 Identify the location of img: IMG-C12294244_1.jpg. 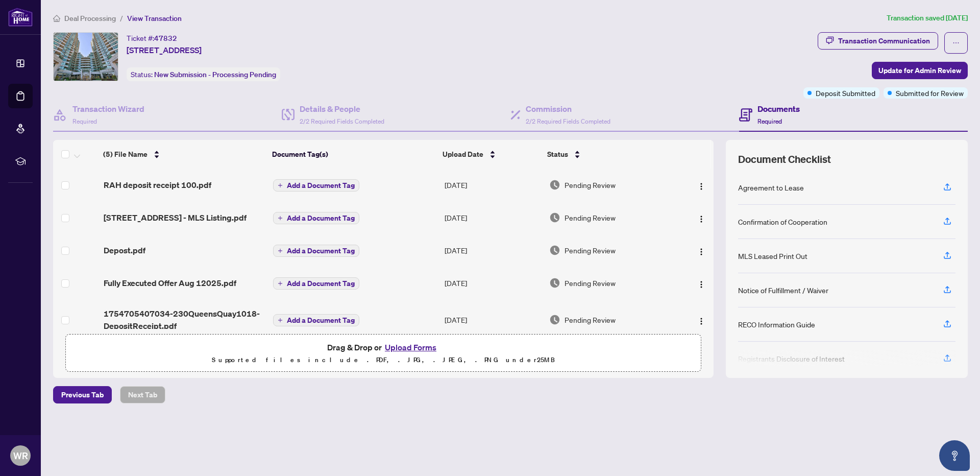
(85, 56).